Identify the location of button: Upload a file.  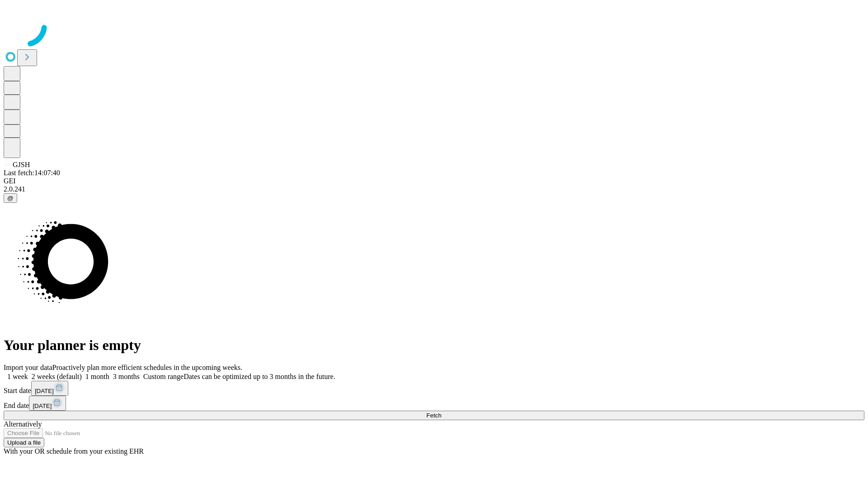
(24, 442).